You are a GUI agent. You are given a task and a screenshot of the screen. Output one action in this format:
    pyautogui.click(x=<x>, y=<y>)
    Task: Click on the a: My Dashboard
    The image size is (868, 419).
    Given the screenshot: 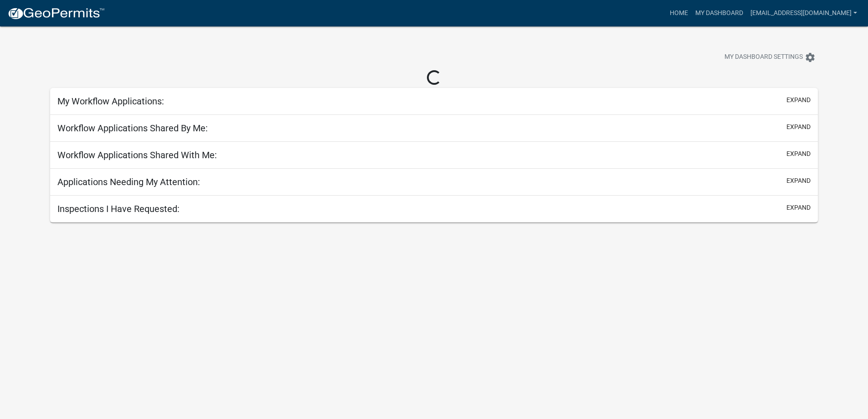 What is the action you would take?
    pyautogui.click(x=719, y=13)
    